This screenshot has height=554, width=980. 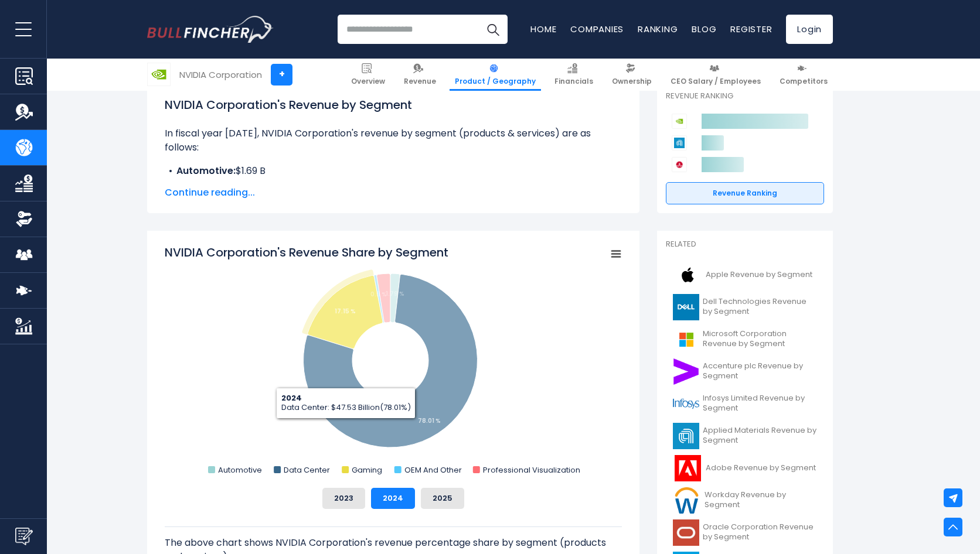 I want to click on a: Accenture plc Revenue by Segment, so click(x=745, y=371).